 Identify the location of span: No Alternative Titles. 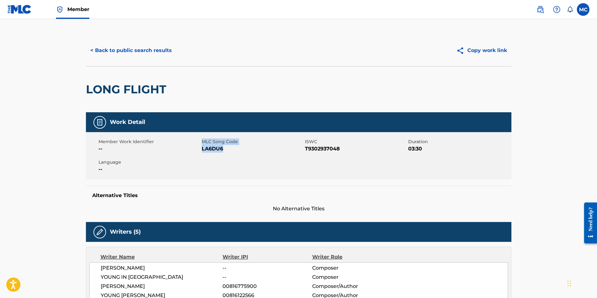
(299, 208).